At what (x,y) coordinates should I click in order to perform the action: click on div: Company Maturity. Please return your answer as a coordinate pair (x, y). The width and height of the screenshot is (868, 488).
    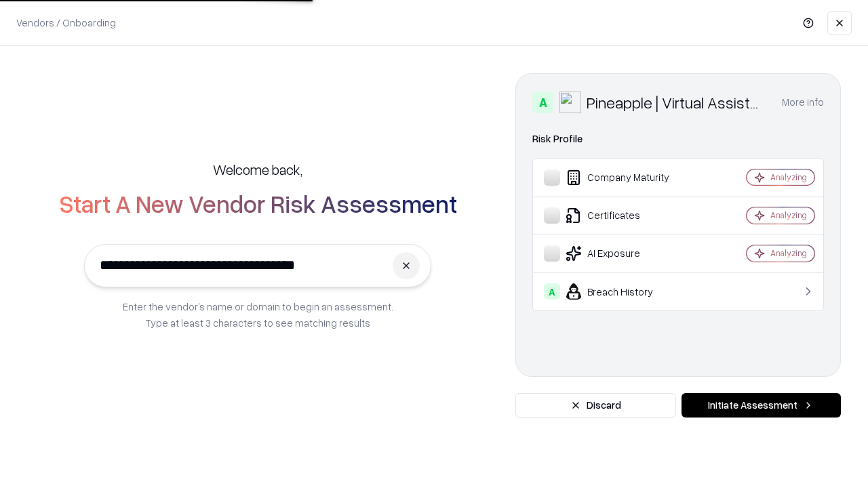
    Looking at the image, I should click on (625, 177).